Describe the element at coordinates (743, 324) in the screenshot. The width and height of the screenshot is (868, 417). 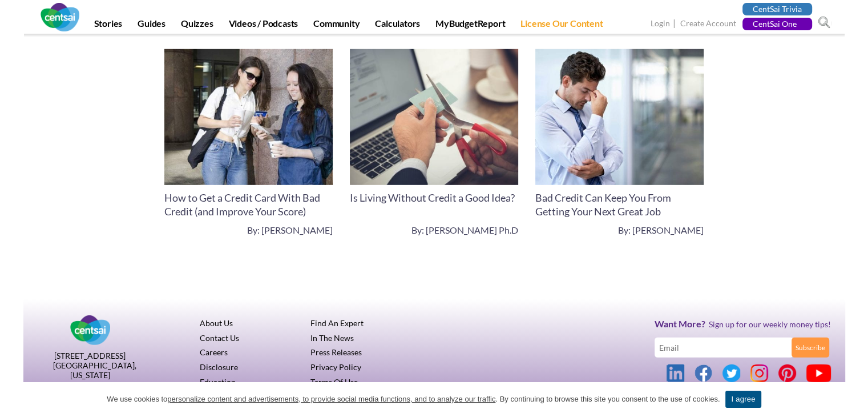
I see `h3: Sign up for our weekly money tips!` at that location.